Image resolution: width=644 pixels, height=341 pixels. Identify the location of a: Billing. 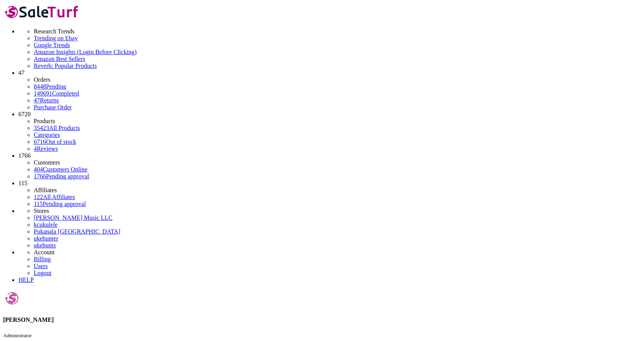
(42, 259).